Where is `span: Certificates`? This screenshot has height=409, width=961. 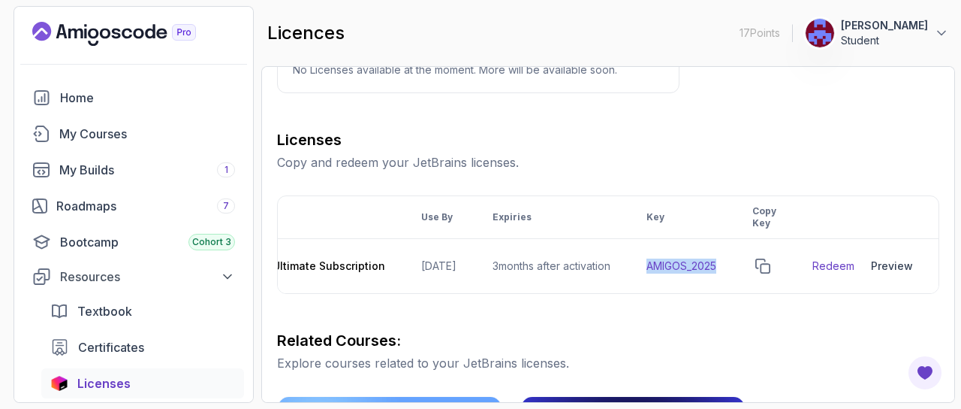 span: Certificates is located at coordinates (111, 347).